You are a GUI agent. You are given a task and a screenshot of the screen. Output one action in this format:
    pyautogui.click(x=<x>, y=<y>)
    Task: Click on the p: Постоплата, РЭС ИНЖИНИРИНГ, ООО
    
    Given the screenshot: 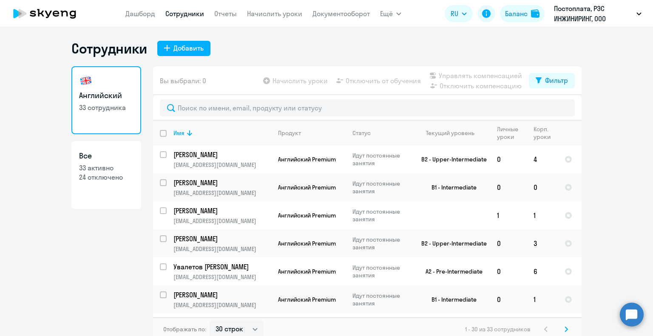 What is the action you would take?
    pyautogui.click(x=593, y=14)
    